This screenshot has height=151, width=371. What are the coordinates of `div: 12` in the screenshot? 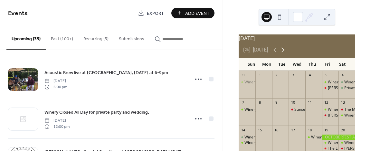 It's located at (326, 102).